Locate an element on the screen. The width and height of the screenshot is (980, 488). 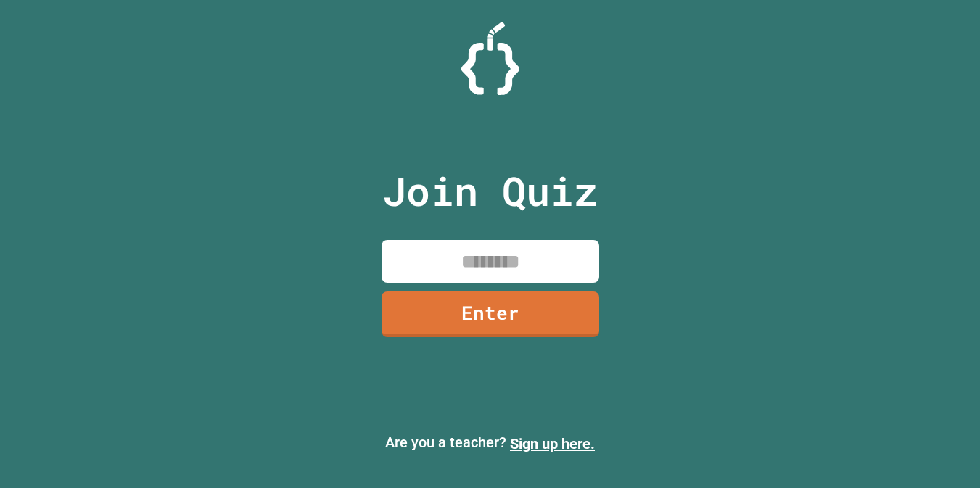
p: Are you a teacher? is located at coordinates (490, 443).